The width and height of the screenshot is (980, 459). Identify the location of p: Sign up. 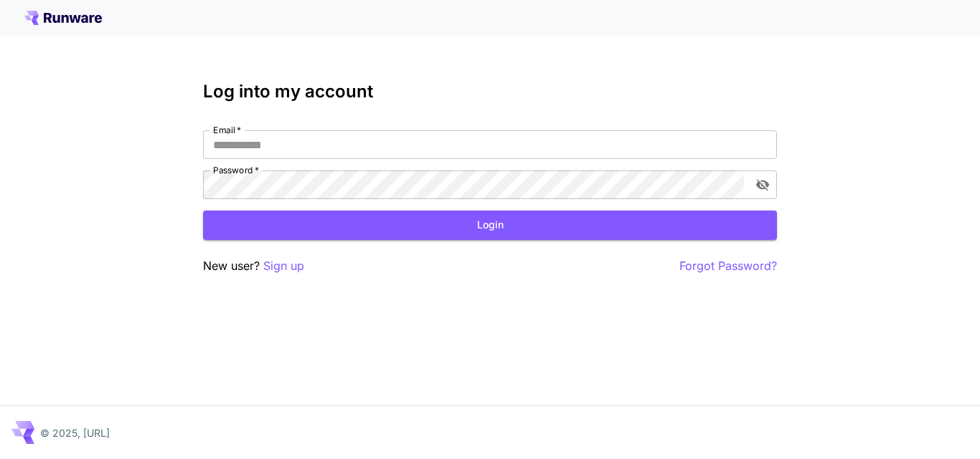
(283, 266).